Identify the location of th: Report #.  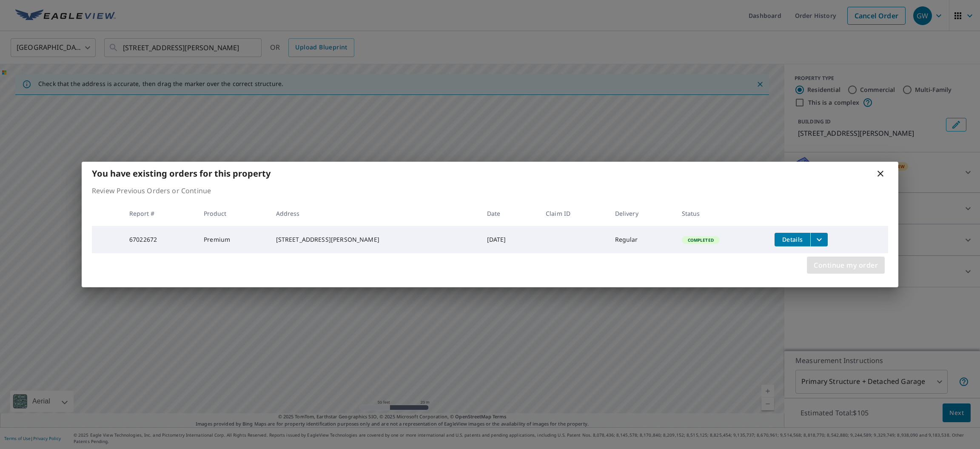
(159, 213).